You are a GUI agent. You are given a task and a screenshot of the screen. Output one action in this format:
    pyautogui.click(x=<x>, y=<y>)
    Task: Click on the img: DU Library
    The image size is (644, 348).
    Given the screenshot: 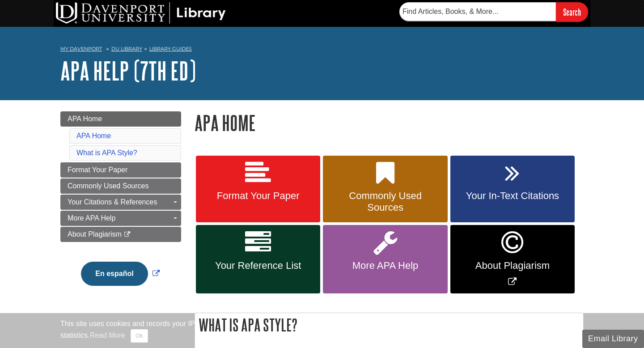 What is the action you would take?
    pyautogui.click(x=141, y=13)
    